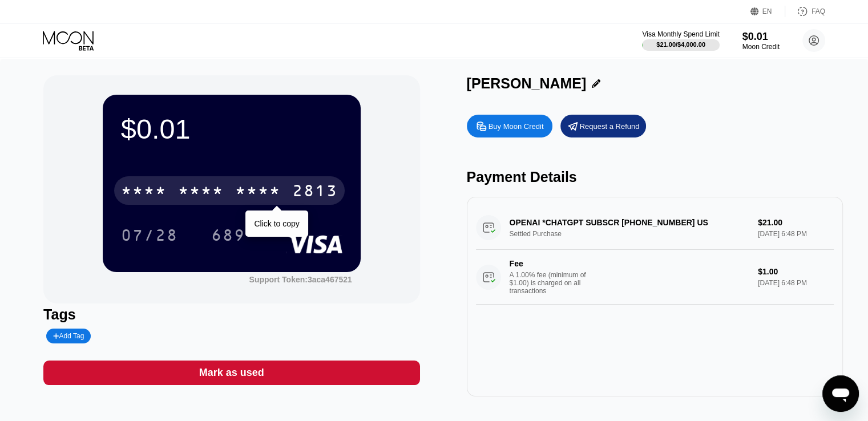 This screenshot has width=868, height=421. I want to click on div: A 1.00% fee (minimum of $1.00) is charged on all transactions, so click(552, 283).